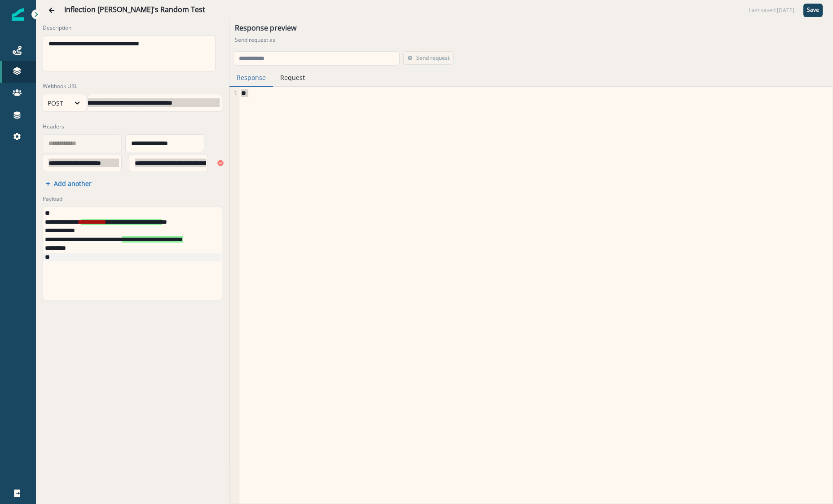 This screenshot has width=833, height=504. What do you see at coordinates (813, 10) in the screenshot?
I see `p: Save` at bounding box center [813, 10].